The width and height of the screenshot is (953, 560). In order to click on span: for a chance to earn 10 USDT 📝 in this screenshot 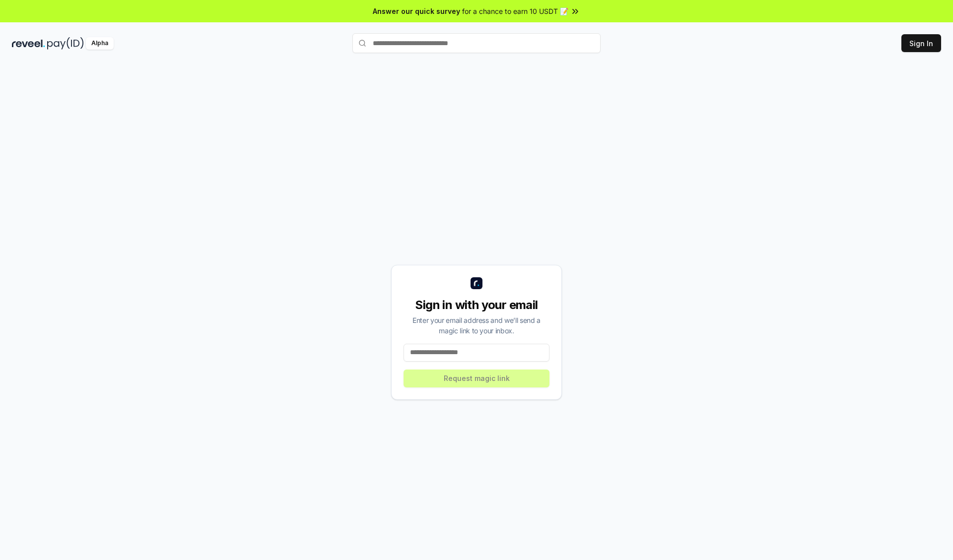, I will do `click(516, 11)`.